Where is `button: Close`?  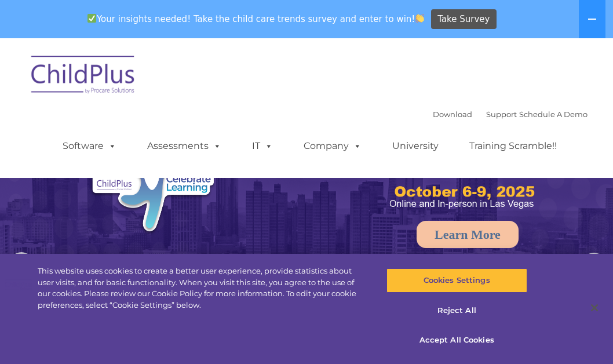
button: Close is located at coordinates (595, 308).